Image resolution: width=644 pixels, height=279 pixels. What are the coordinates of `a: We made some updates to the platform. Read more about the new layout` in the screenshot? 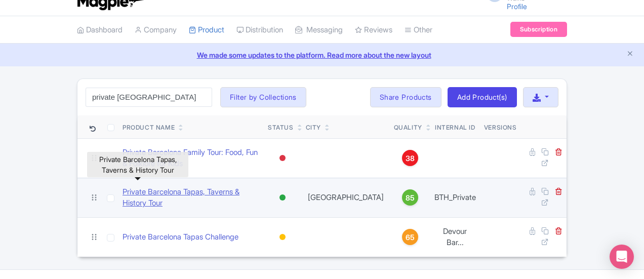 It's located at (322, 55).